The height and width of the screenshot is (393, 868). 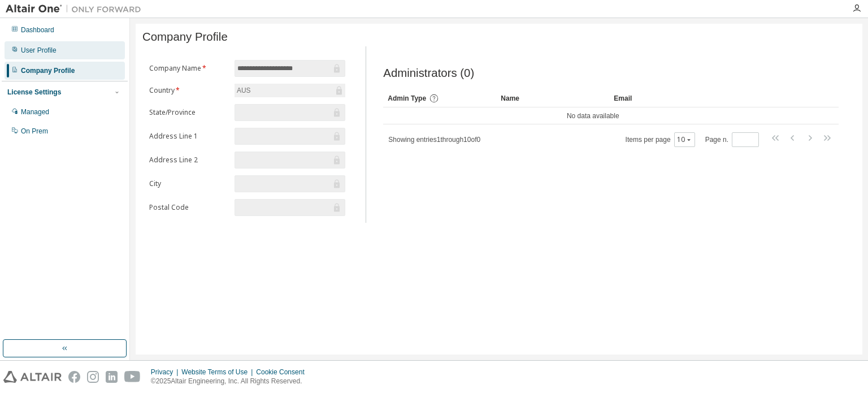 What do you see at coordinates (428, 73) in the screenshot?
I see `span: Administrators (0)` at bounding box center [428, 73].